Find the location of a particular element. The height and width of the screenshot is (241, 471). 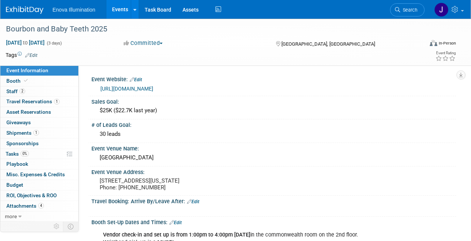

a: Travel Reservations1 is located at coordinates (39, 101).